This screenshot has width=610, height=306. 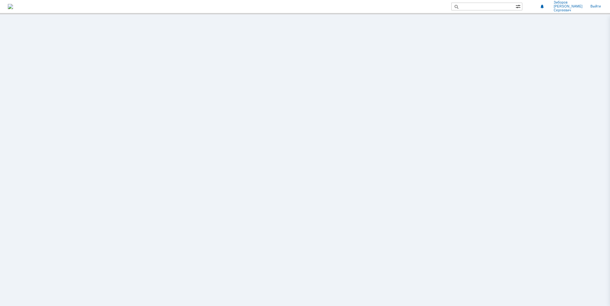 I want to click on span: Сергеевич, so click(x=568, y=10).